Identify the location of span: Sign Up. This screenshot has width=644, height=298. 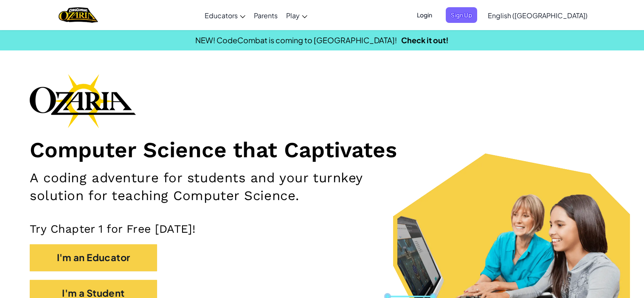
(461, 15).